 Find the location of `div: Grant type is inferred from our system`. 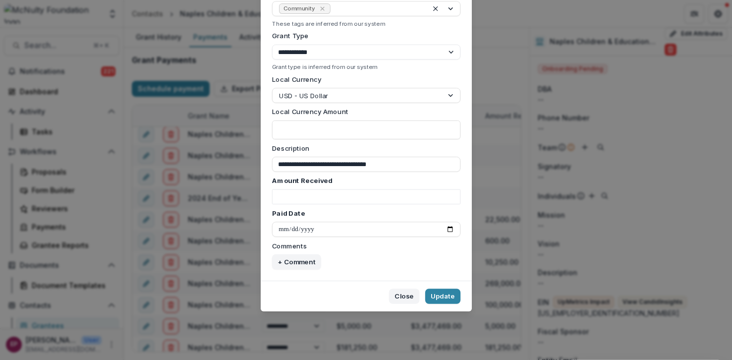

div: Grant type is inferred from our system is located at coordinates (366, 67).